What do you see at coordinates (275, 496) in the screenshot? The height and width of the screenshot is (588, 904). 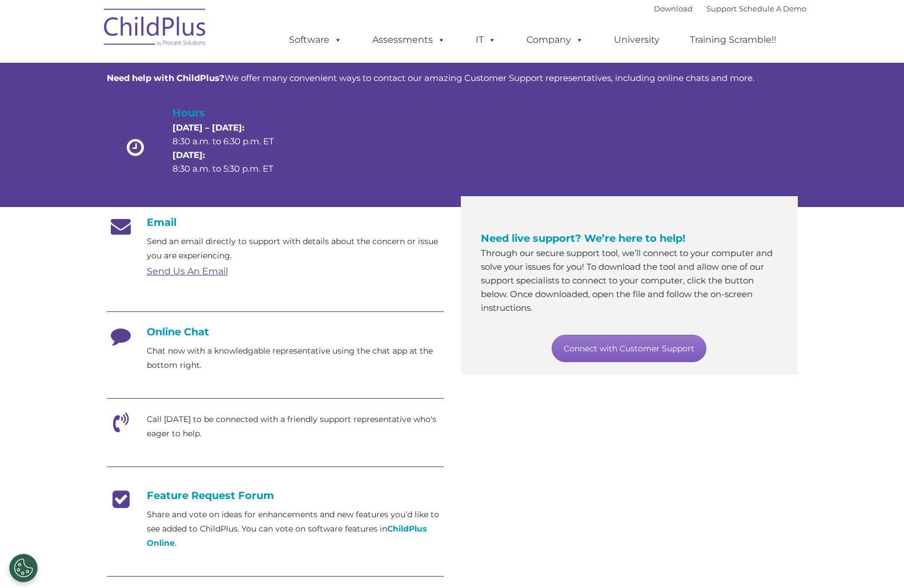 I see `h4: Feature Request Forum` at bounding box center [275, 496].